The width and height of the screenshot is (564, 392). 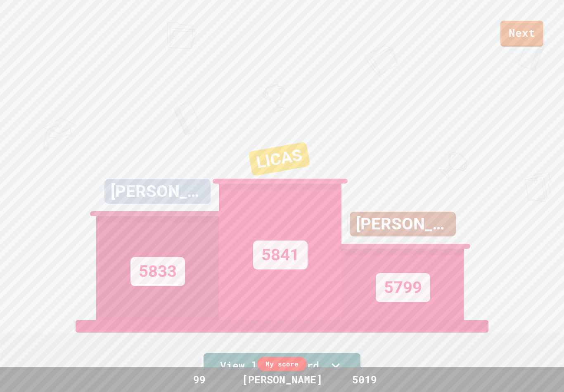 What do you see at coordinates (521, 34) in the screenshot?
I see `a: Next` at bounding box center [521, 34].